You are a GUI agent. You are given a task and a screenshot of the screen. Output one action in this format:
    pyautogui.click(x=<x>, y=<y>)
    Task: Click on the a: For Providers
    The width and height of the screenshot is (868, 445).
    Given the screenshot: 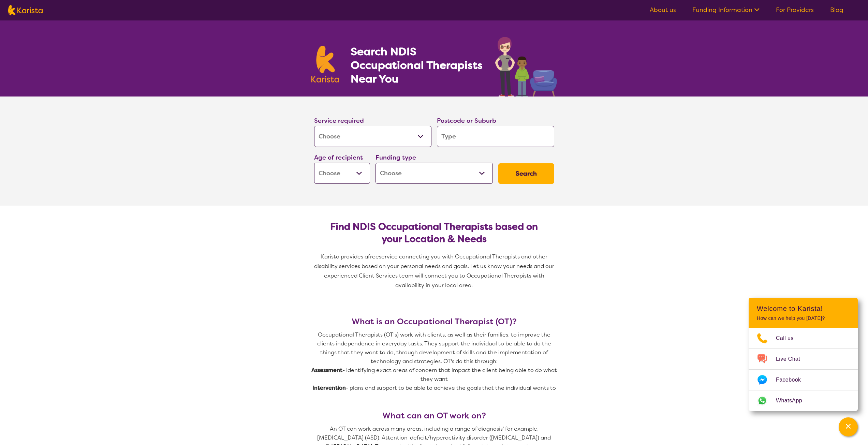 What is the action you would take?
    pyautogui.click(x=795, y=10)
    